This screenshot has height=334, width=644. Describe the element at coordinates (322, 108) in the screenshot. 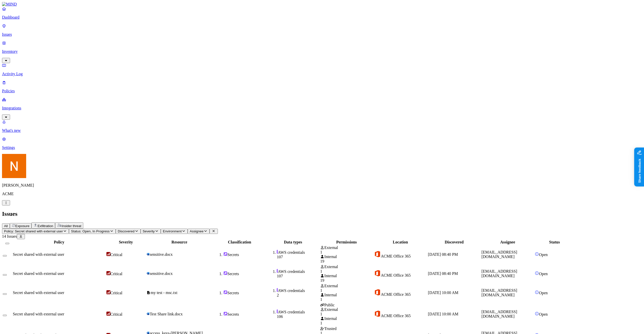

I see `a: Integrations` at that location.